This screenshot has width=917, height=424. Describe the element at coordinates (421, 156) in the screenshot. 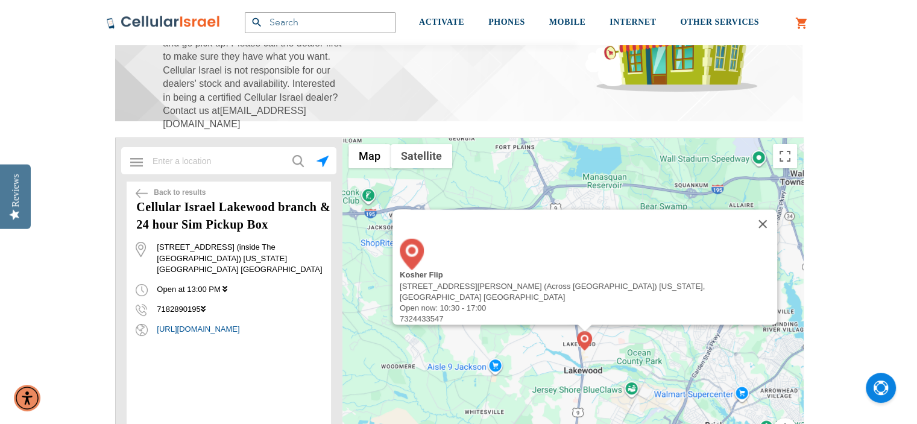

I see `button: Show satellite imagery` at that location.